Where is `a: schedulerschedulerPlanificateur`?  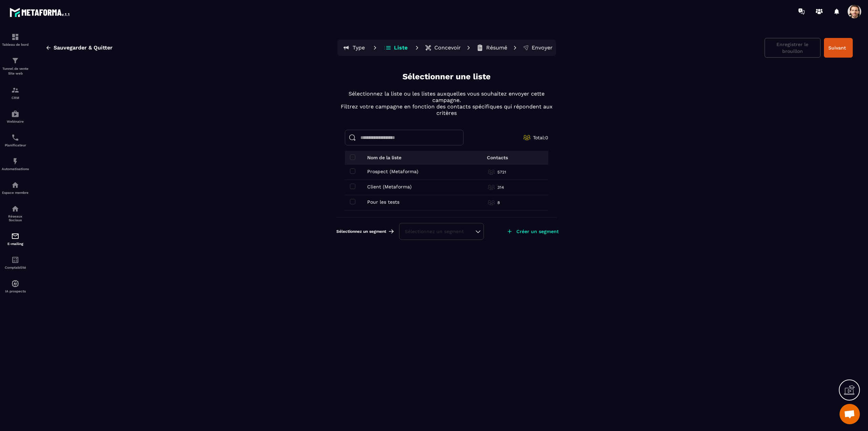
a: schedulerschedulerPlanificateur is located at coordinates (15, 141).